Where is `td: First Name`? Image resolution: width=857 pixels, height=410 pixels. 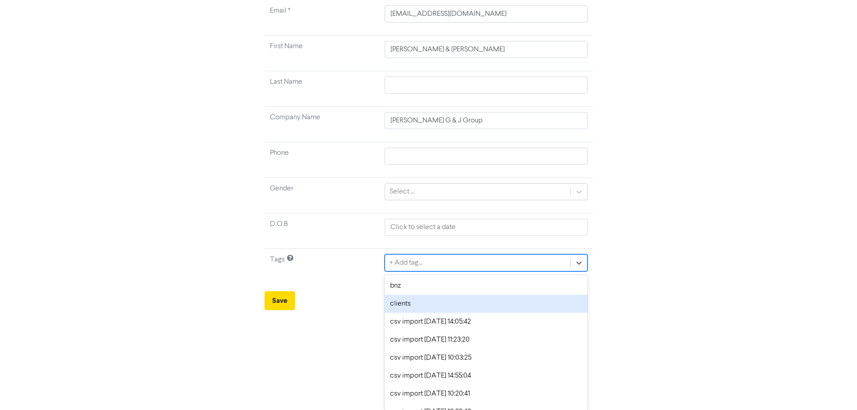 td: First Name is located at coordinates (322, 53).